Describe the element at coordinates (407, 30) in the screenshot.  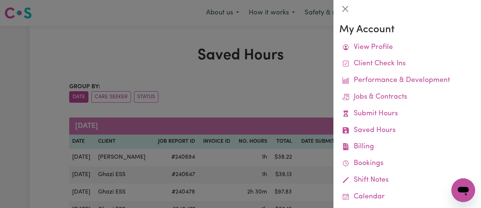
I see `h3: My Account` at that location.